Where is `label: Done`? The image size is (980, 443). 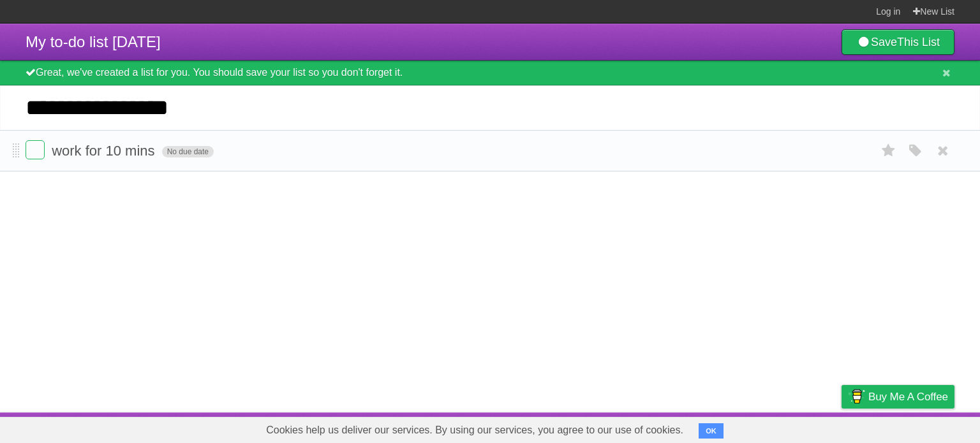 label: Done is located at coordinates (35, 150).